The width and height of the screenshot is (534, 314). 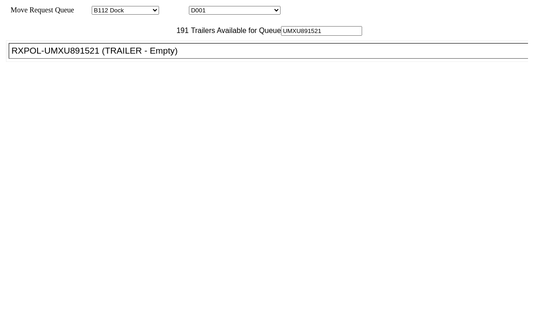 What do you see at coordinates (272, 51) in the screenshot?
I see `div: RXPOL-UMXU891521 (TRAILER - Empty)` at bounding box center [272, 51].